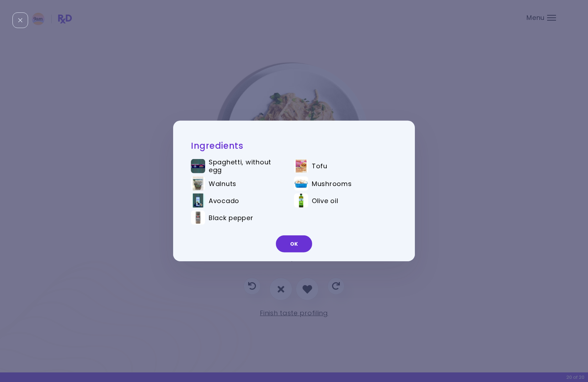  I want to click on span: Avocado, so click(224, 200).